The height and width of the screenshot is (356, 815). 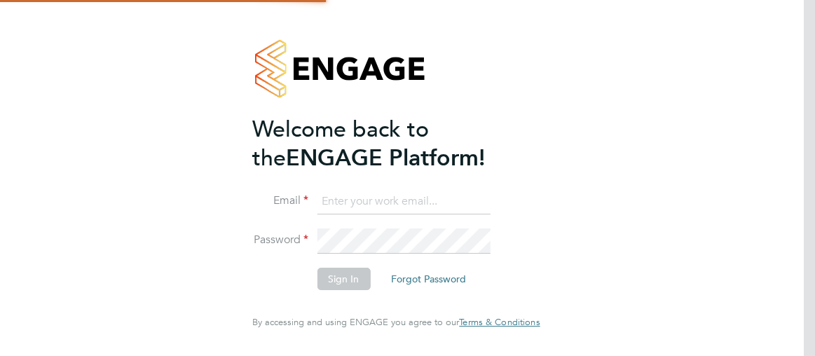 I want to click on span: By accessing and using ENGAGE you agree to our, so click(x=396, y=322).